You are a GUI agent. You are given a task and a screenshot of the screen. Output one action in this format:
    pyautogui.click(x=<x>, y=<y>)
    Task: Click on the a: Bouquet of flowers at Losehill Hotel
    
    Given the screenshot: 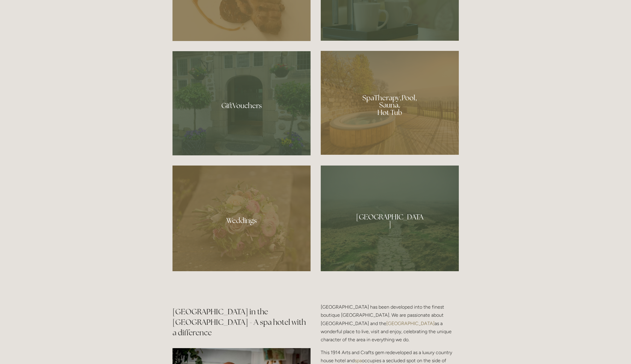 What is the action you would take?
    pyautogui.click(x=241, y=218)
    